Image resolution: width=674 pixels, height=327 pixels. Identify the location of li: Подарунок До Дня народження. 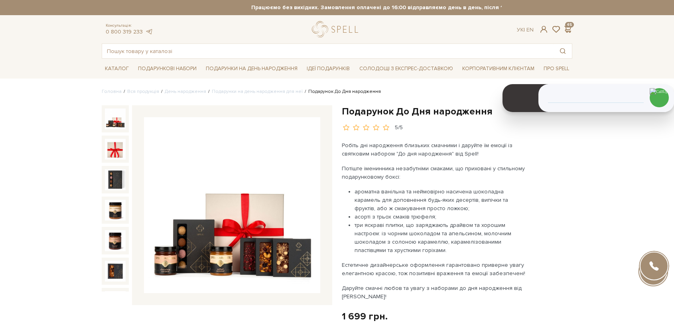
(342, 92).